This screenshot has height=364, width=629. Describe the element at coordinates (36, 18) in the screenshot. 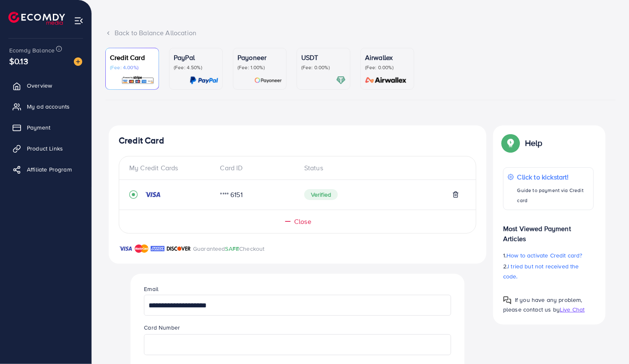

I see `img: logo` at that location.